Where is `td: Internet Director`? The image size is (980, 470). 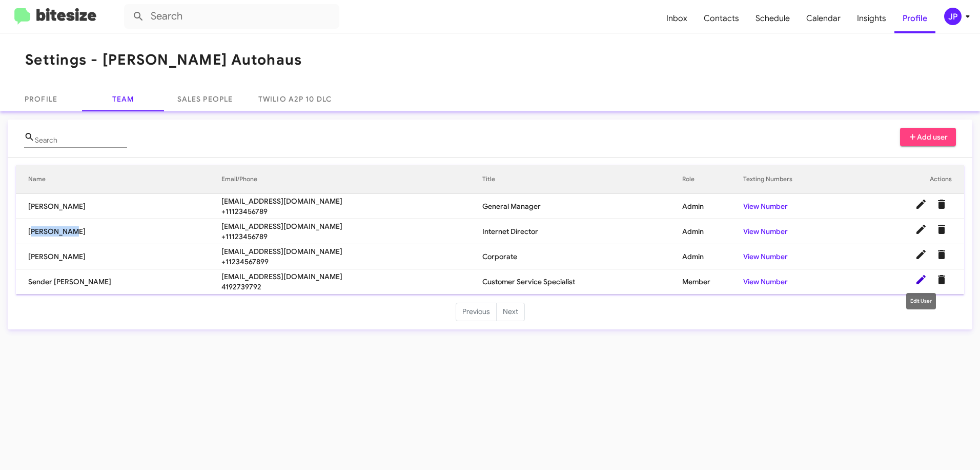
td: Internet Director is located at coordinates (582, 231).